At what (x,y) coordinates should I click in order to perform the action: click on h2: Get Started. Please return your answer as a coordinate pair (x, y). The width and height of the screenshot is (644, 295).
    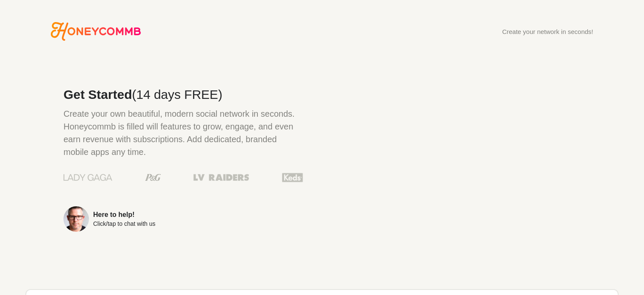
    Looking at the image, I should click on (183, 94).